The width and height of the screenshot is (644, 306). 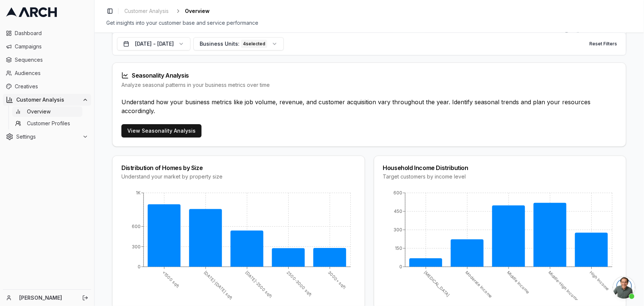 What do you see at coordinates (47, 33) in the screenshot?
I see `a: Dashboard` at bounding box center [47, 33].